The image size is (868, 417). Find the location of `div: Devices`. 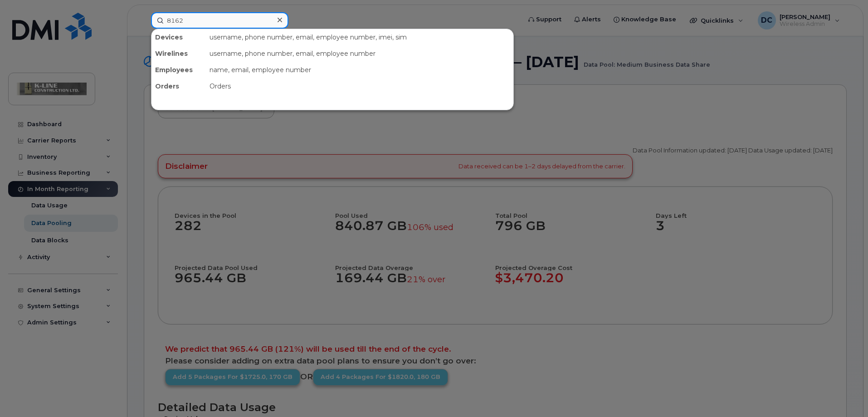

div: Devices is located at coordinates (179, 37).